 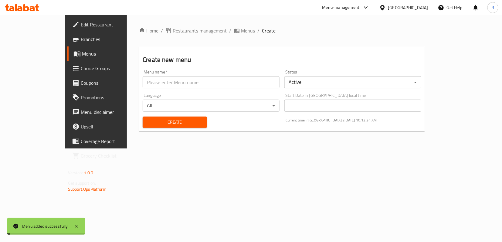 I want to click on span: Version:, so click(x=75, y=173).